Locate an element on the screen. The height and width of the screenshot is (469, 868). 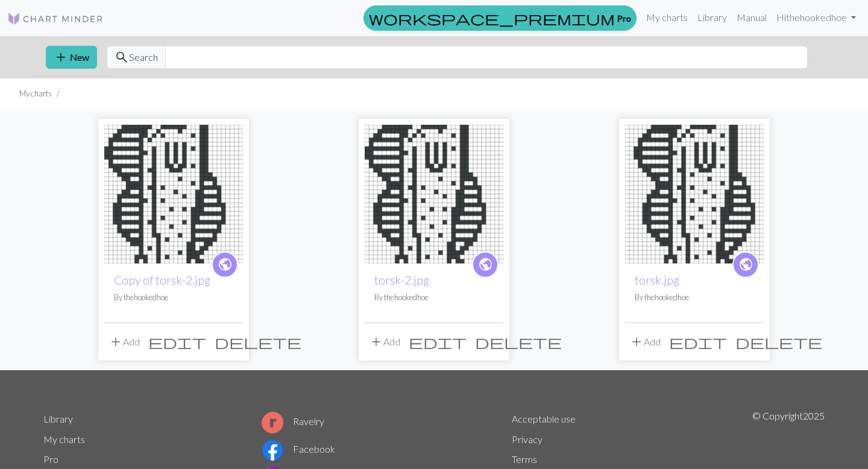
a: Manual is located at coordinates (751, 18).